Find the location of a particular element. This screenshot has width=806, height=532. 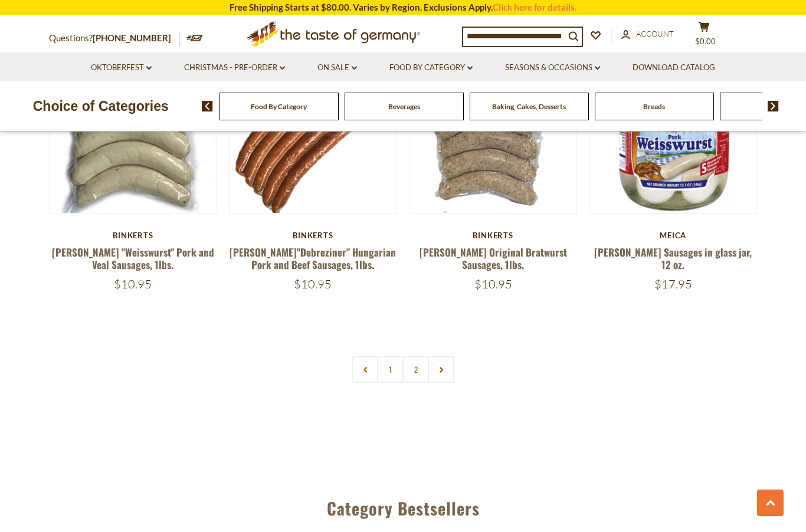

button: $0.00 is located at coordinates (704, 36).